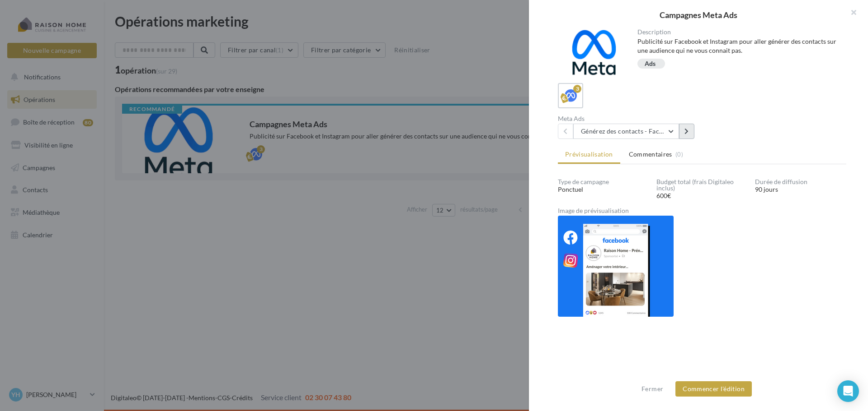 This screenshot has width=868, height=411. Describe the element at coordinates (679, 155) in the screenshot. I see `span: (0)` at that location.